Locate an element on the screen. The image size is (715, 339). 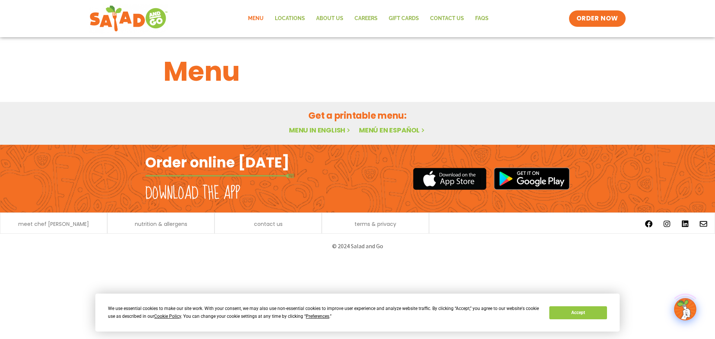
a: Menu is located at coordinates (256, 19).